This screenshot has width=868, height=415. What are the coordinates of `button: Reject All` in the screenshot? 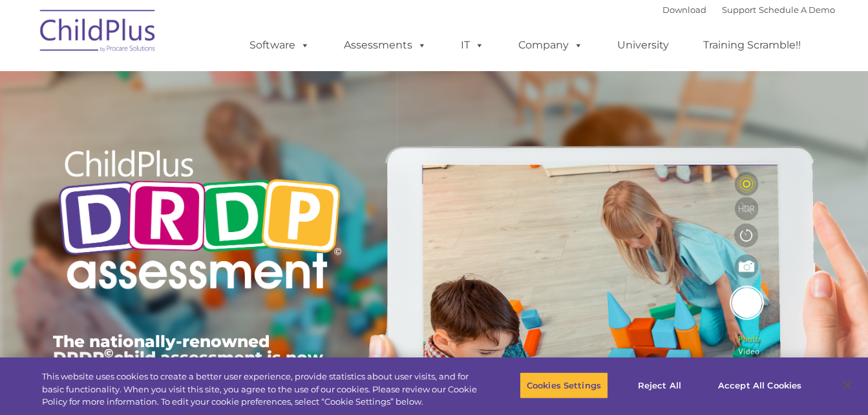 It's located at (659, 385).